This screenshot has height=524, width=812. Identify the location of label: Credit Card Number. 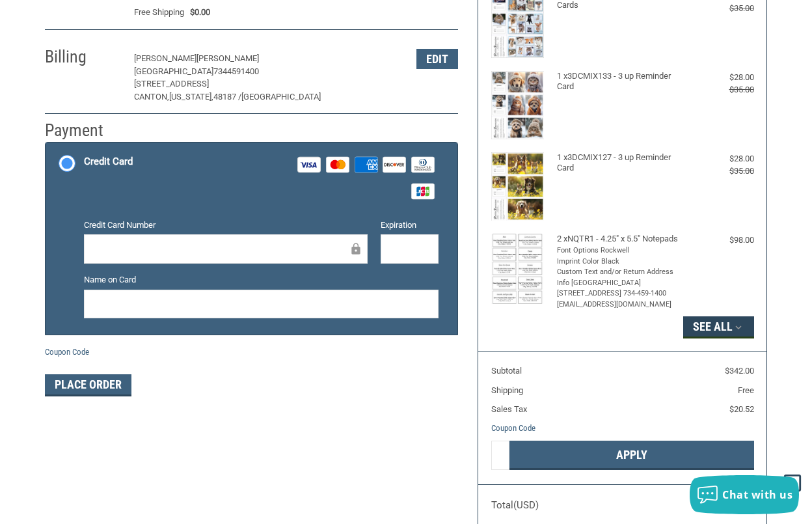
(226, 225).